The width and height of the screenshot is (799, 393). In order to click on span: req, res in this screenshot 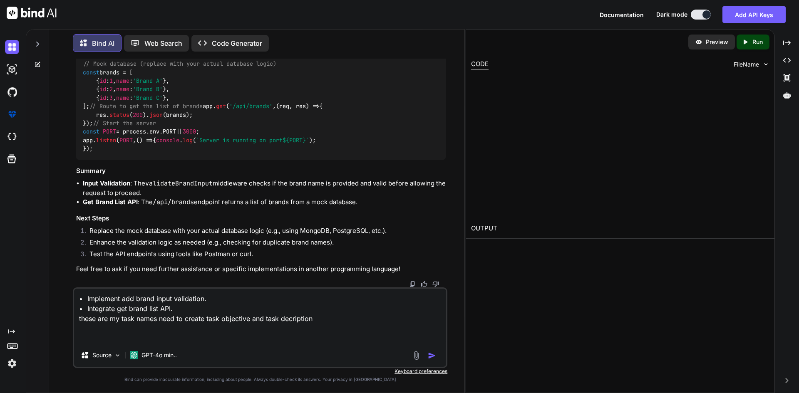, I will do `click(293, 107)`.